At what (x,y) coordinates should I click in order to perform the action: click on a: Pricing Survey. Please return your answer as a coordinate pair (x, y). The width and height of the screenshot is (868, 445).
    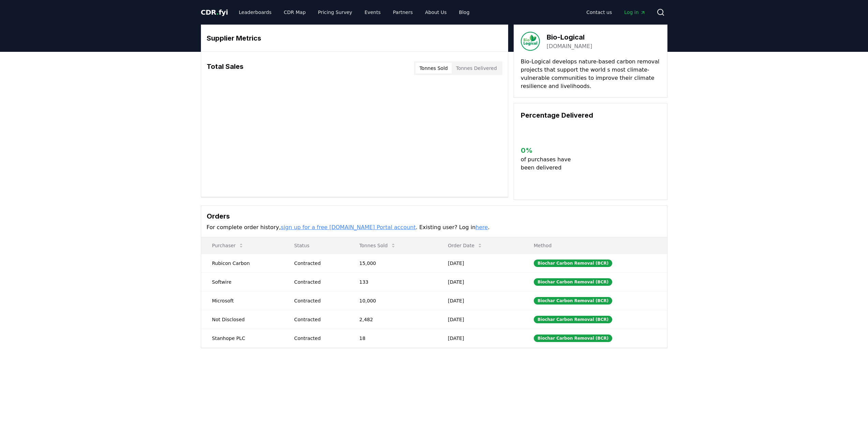
    Looking at the image, I should click on (335, 12).